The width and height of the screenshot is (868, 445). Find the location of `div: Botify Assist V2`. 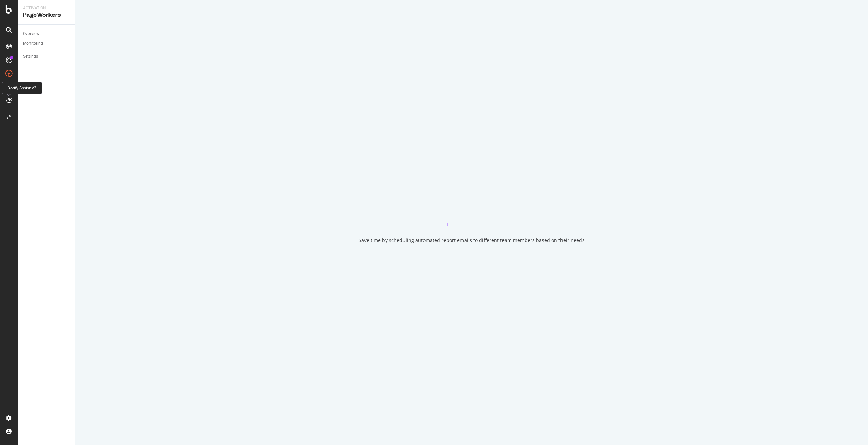

div: Botify Assist V2 is located at coordinates (22, 88).